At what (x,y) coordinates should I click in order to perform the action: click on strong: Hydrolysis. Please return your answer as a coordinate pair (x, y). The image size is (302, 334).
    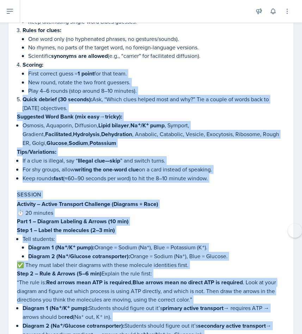
    Looking at the image, I should click on (86, 134).